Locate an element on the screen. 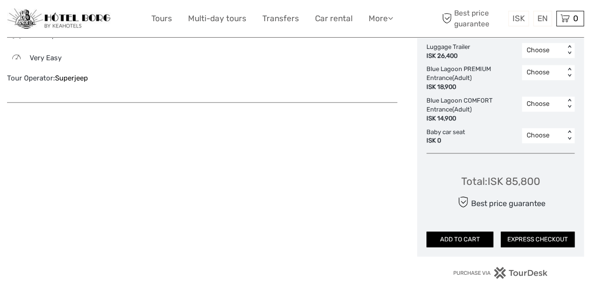 This screenshot has height=303, width=591. div: Blue Lagoon PREMIUM Entrance (Adult) is located at coordinates (474, 78).